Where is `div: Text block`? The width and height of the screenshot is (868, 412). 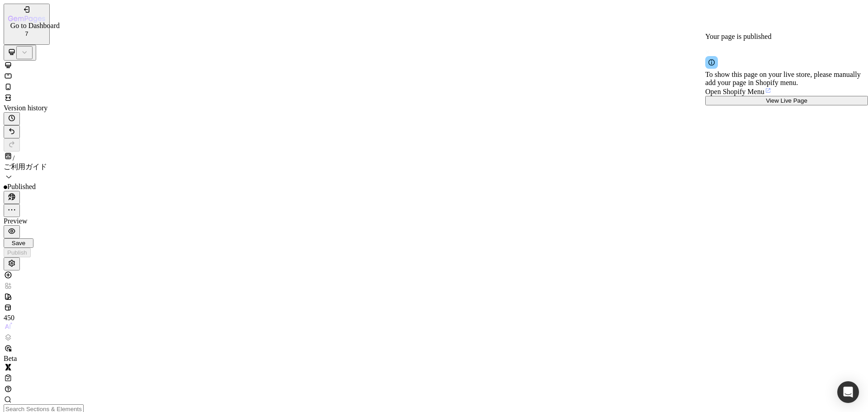
div: Text block is located at coordinates (357, 17).